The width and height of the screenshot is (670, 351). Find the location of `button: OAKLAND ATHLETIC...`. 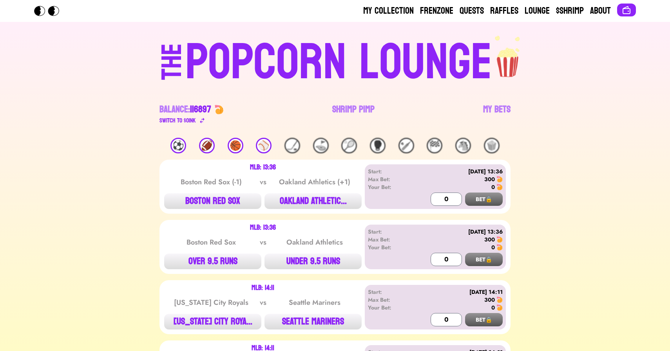

button: OAKLAND ATHLETIC... is located at coordinates (313, 201).